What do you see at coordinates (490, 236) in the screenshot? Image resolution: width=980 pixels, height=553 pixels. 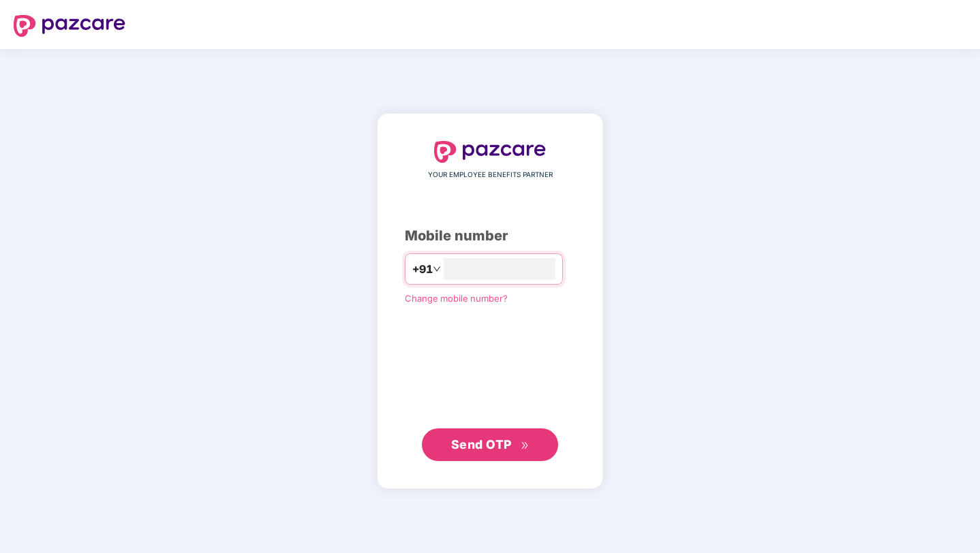 I see `div: Mobile number` at bounding box center [490, 236].